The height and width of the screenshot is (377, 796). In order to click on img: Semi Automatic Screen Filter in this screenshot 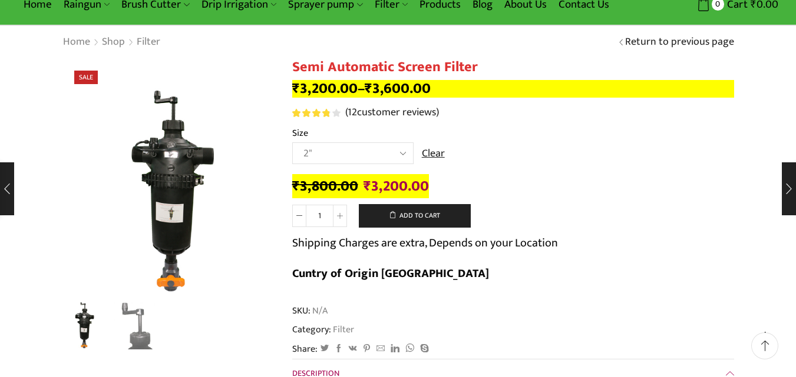, I will do `click(84, 325)`.